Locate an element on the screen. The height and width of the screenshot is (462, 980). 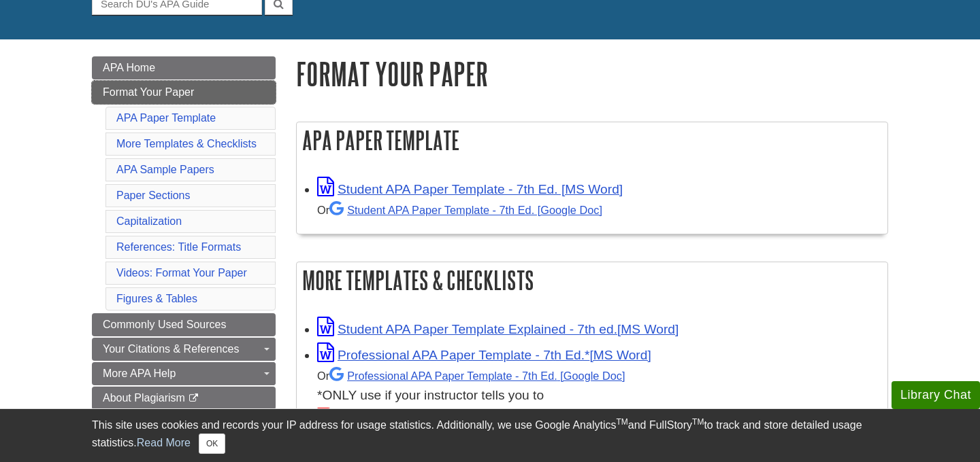
button: Close is located at coordinates (212, 444).